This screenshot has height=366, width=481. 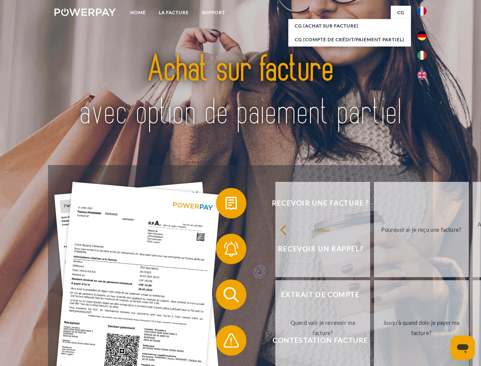 I want to click on button: Recevoir un rappel?, so click(x=315, y=249).